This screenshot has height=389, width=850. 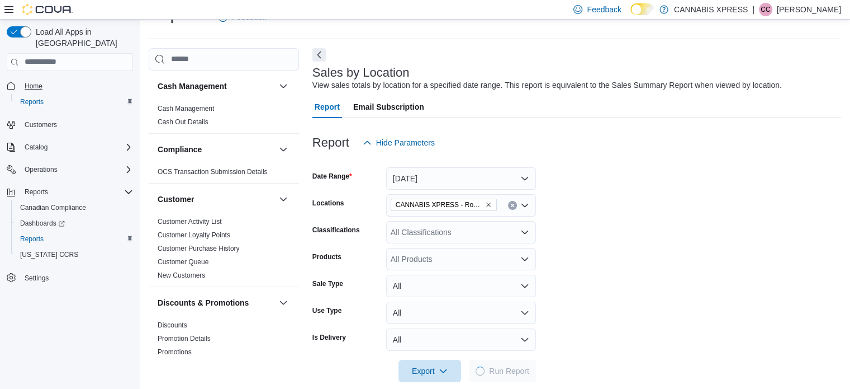 What do you see at coordinates (389, 107) in the screenshot?
I see `span: Email Subscription` at bounding box center [389, 107].